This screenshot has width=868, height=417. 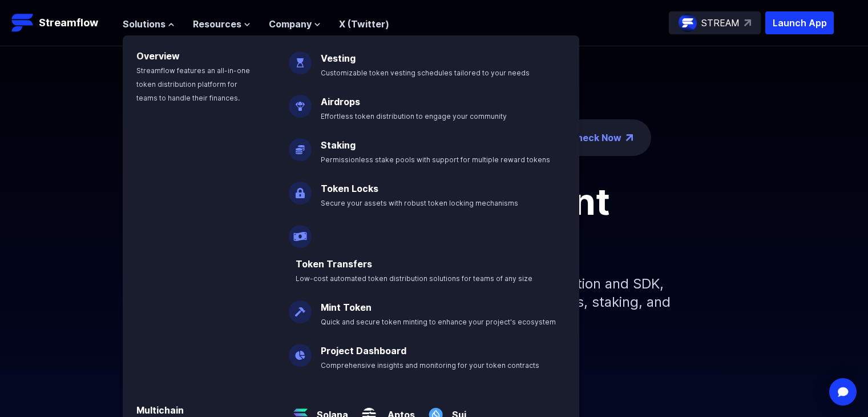 What do you see at coordinates (61, 23) in the screenshot?
I see `a: Streamflow` at bounding box center [61, 23].